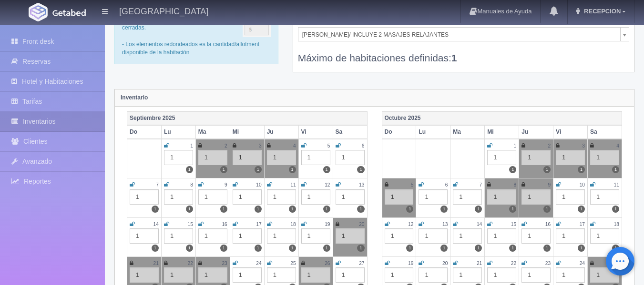  What do you see at coordinates (292, 225) in the screenshot?
I see `small: 18` at bounding box center [292, 225].